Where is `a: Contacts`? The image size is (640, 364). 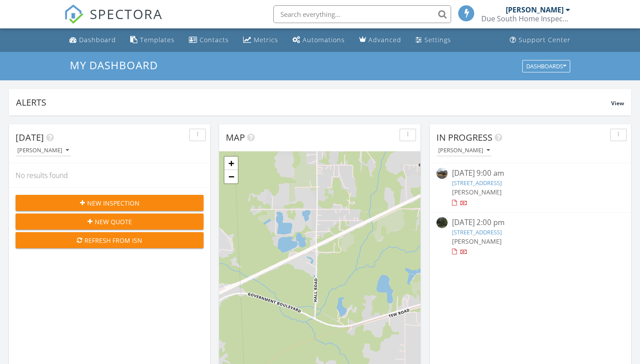
a: Contacts is located at coordinates (209, 40).